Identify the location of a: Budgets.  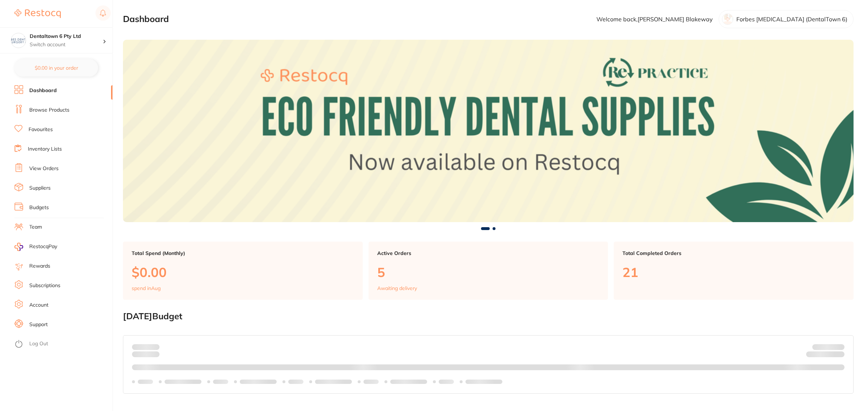
(39, 208).